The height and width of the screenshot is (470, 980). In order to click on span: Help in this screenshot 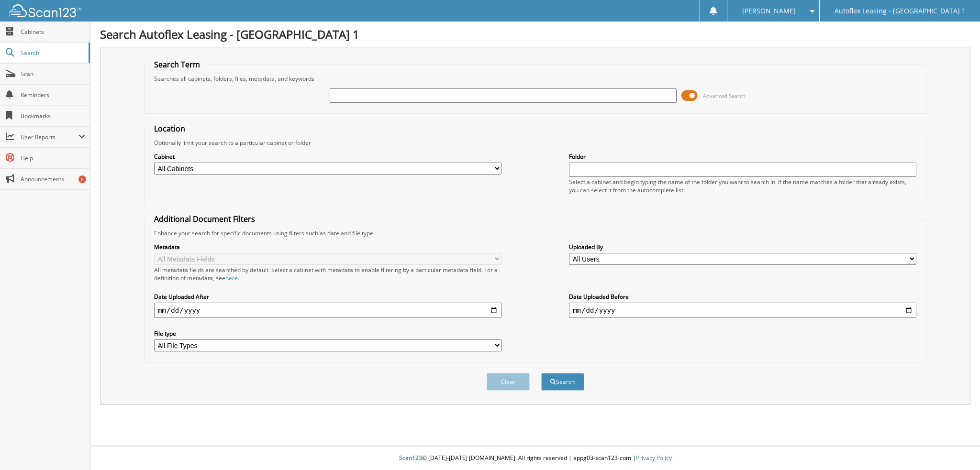, I will do `click(53, 158)`.